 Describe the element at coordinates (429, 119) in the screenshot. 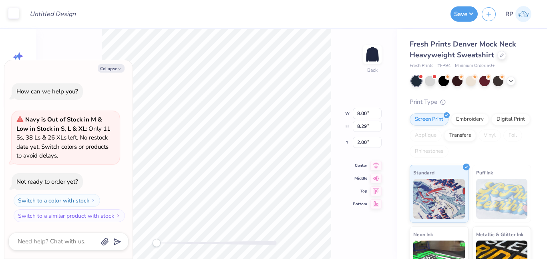

I see `div: Screen Print` at that location.